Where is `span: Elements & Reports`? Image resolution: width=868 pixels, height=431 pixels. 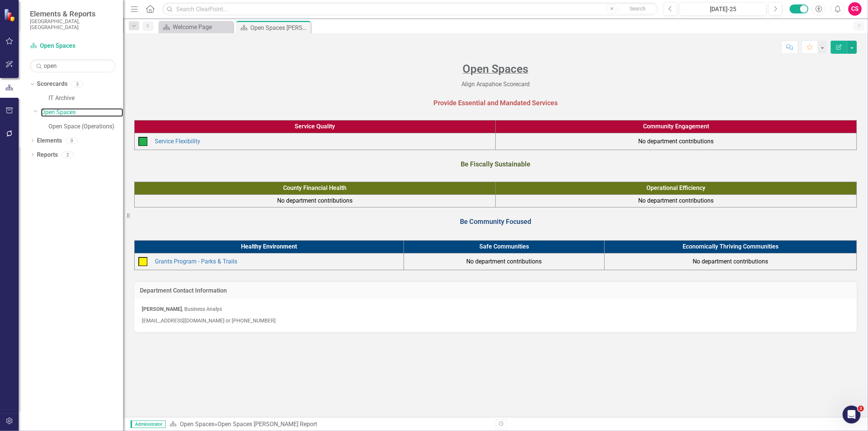 span: Elements & Reports is located at coordinates (73, 14).